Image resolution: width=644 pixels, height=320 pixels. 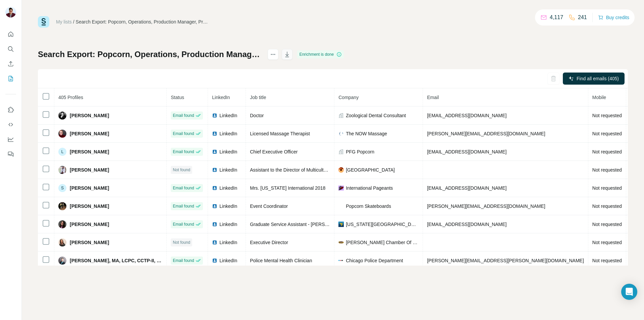 What do you see at coordinates (269, 242) in the screenshot?
I see `span: Executive Director` at bounding box center [269, 242].